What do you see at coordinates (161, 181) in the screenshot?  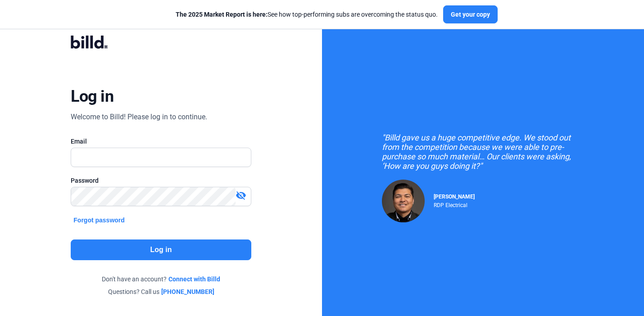 I see `div: Password` at bounding box center [161, 181].